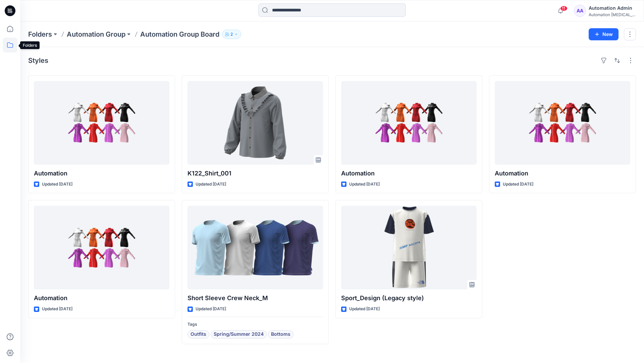 The height and width of the screenshot is (363, 644). Describe the element at coordinates (198, 334) in the screenshot. I see `span: Outfits` at that location.